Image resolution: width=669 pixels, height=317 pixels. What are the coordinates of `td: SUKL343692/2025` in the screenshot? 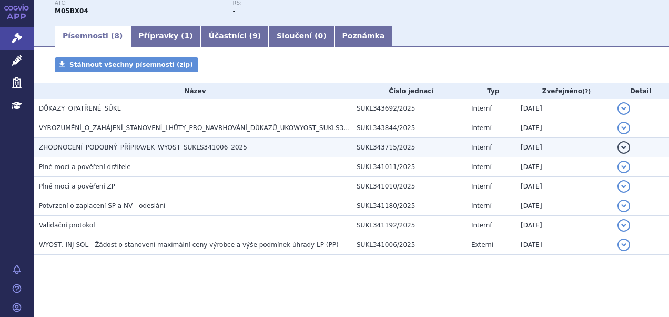 It's located at (409, 108).